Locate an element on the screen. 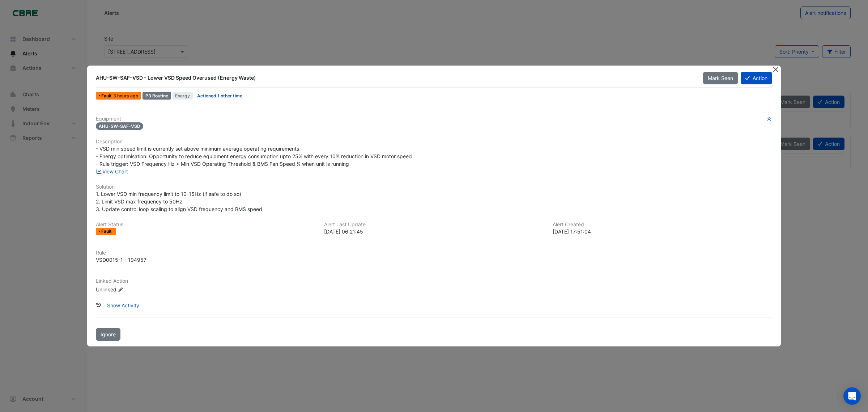 The width and height of the screenshot is (868, 412). h6: Alert Last Update is located at coordinates (434, 225).